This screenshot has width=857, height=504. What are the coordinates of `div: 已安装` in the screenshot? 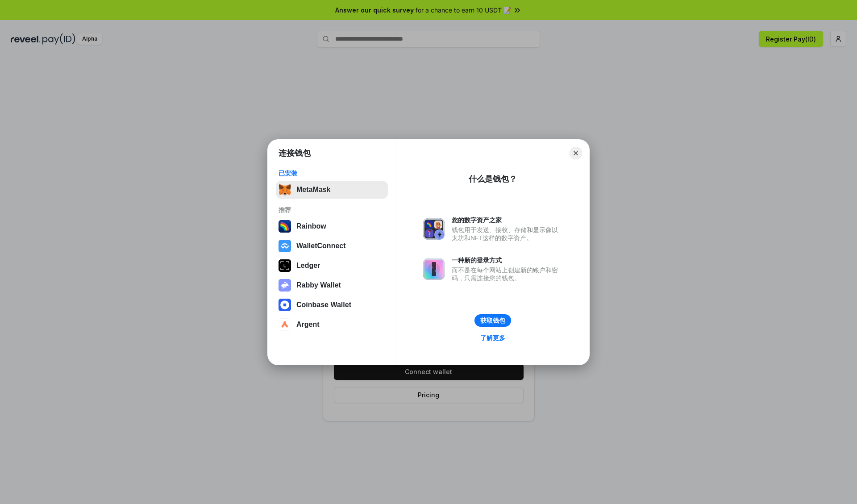 It's located at (332, 174).